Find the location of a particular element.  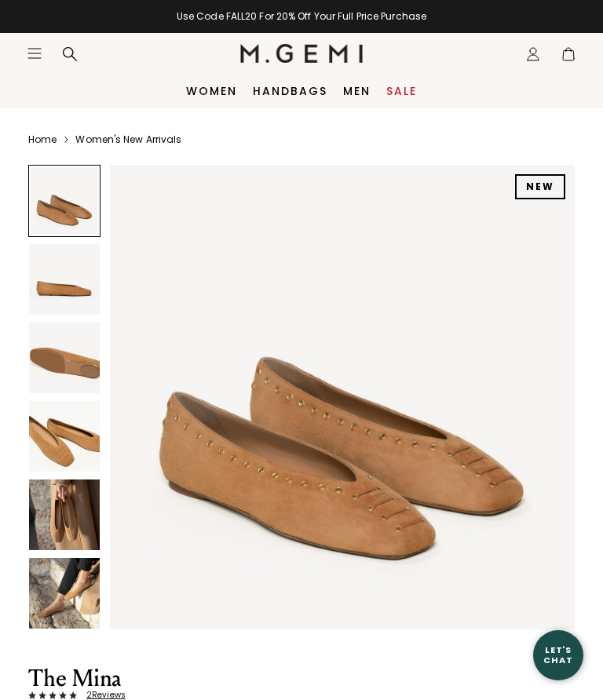

div: Let's Chat is located at coordinates (558, 654).